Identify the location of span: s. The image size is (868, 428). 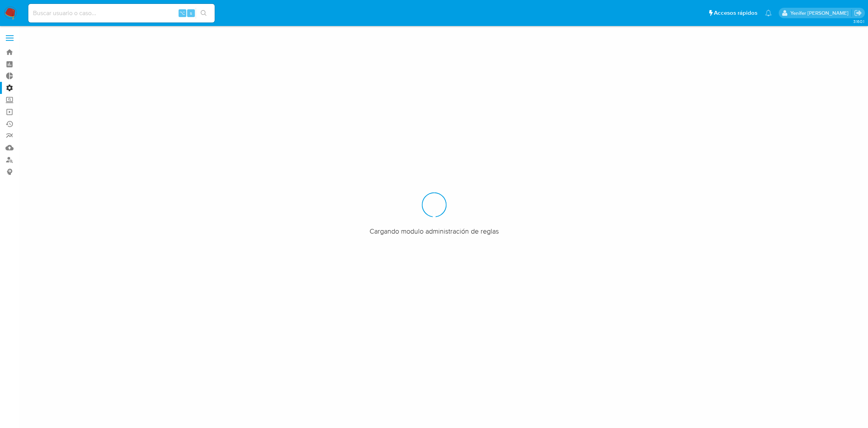
(191, 13).